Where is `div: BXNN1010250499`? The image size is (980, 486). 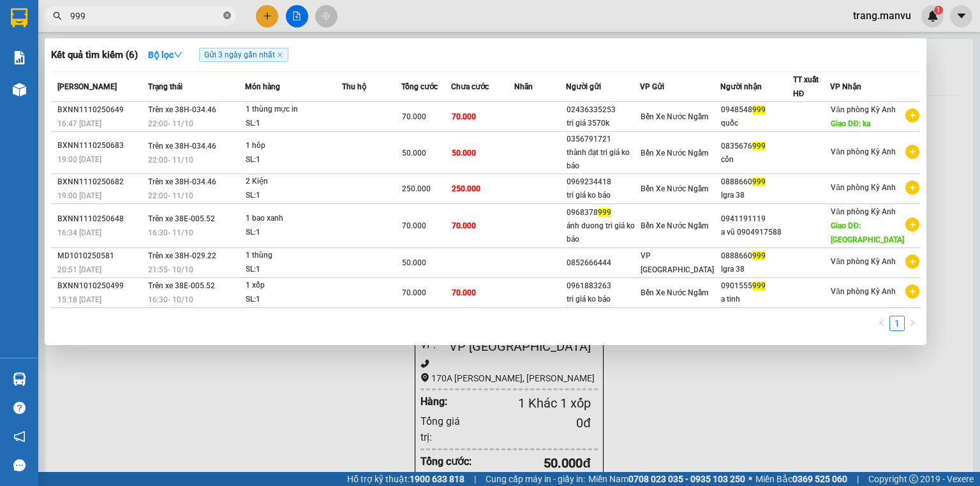 div: BXNN1010250499 is located at coordinates (101, 286).